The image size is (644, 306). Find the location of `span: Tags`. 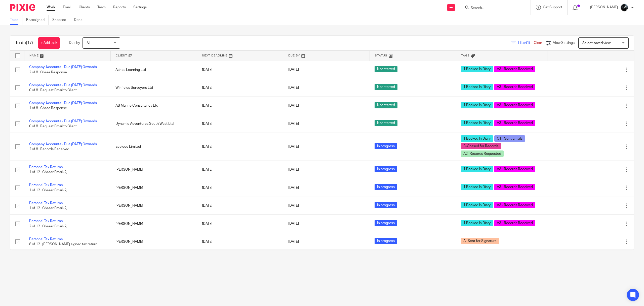

span: Tags is located at coordinates (465, 56).